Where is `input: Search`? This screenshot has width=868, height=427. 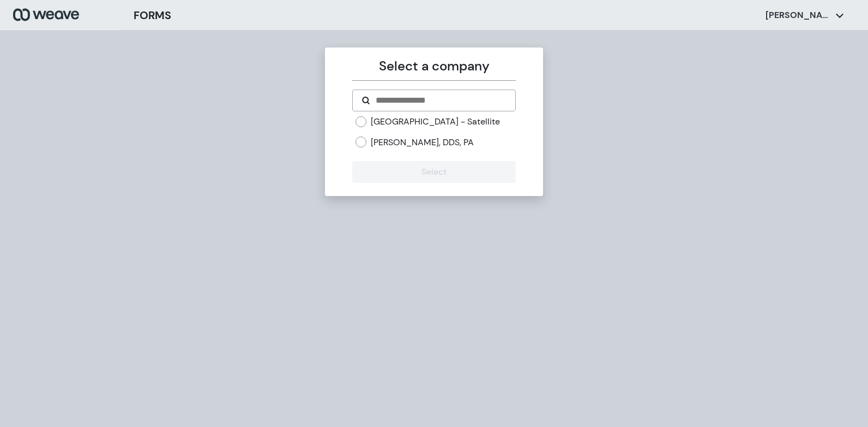 input: Search is located at coordinates (440, 100).